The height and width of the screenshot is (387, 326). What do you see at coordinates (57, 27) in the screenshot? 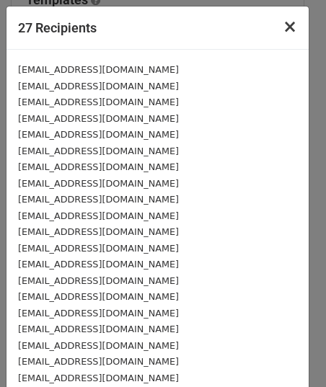
I see `h5: 27 Recipients` at bounding box center [57, 27].